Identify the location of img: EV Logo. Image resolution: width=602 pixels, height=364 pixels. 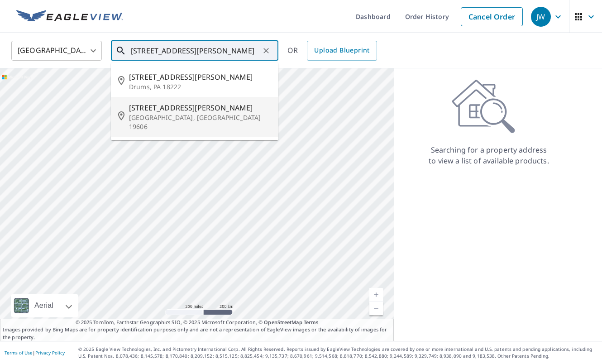
(69, 17).